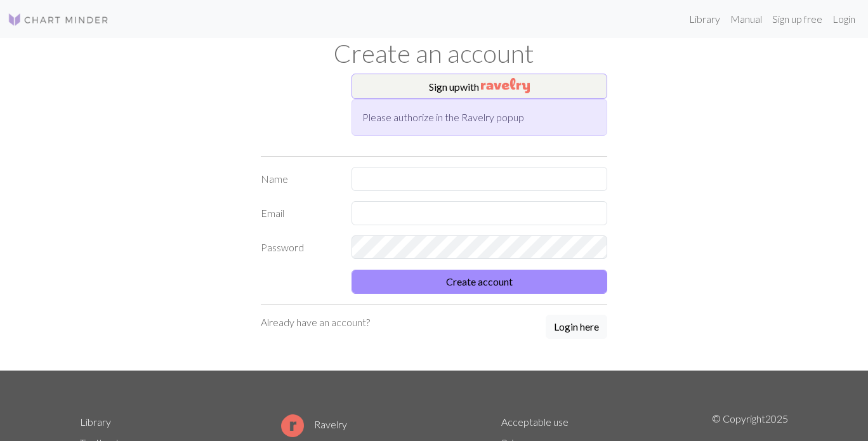 The width and height of the screenshot is (868, 441). What do you see at coordinates (505, 86) in the screenshot?
I see `img: Ravelry` at bounding box center [505, 86].